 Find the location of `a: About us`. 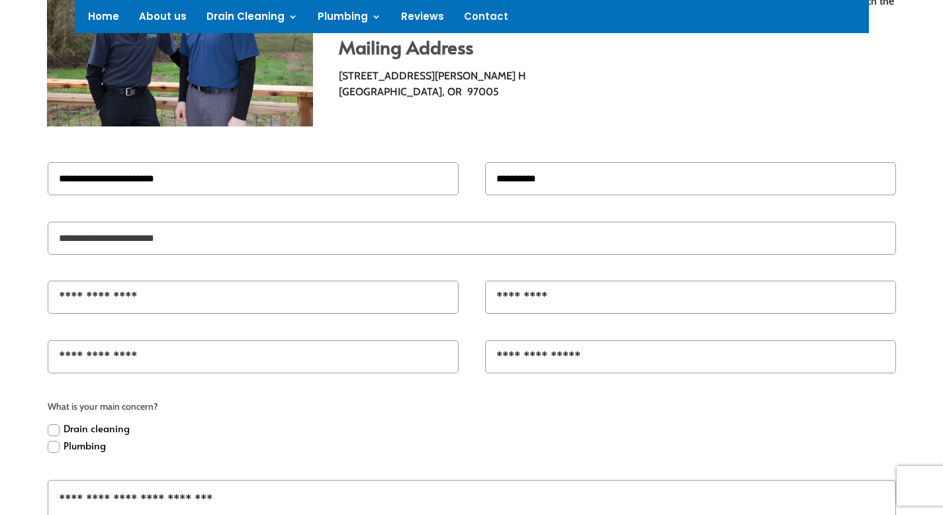

a: About us is located at coordinates (163, 19).